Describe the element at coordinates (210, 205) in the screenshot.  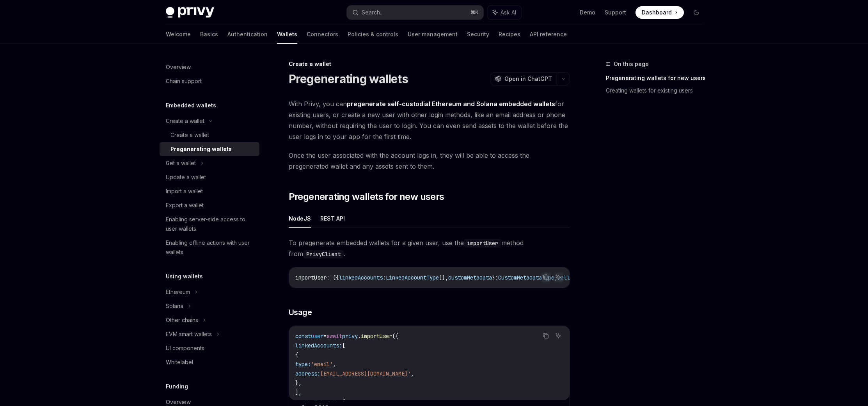
I see `a: Export a wallet` at that location.